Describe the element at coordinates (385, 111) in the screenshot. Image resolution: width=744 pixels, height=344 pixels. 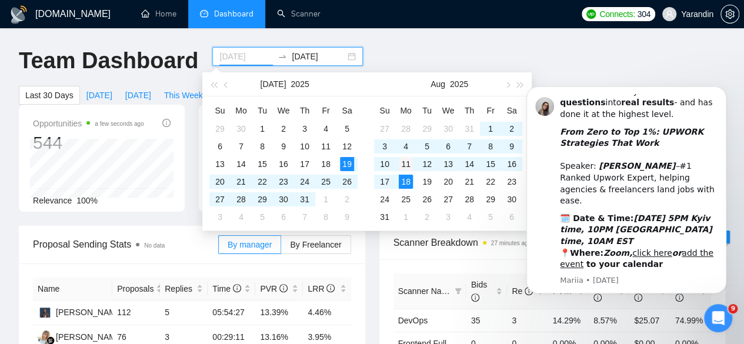
I see `th: Su` at that location.